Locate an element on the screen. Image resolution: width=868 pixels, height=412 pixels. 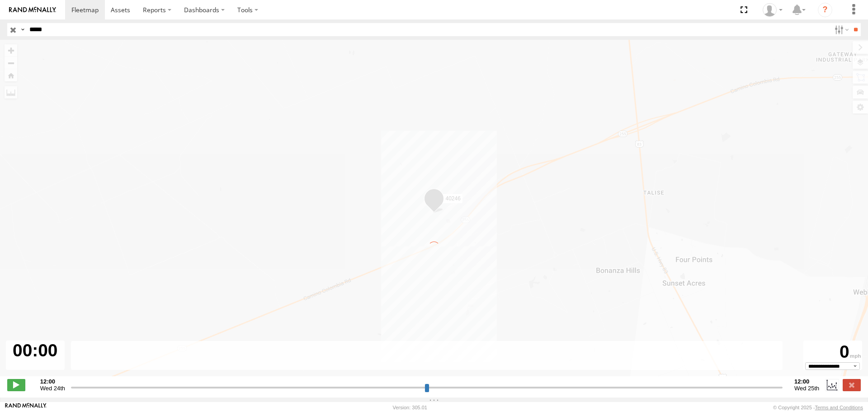
label: Play/Stop is located at coordinates (16, 385).